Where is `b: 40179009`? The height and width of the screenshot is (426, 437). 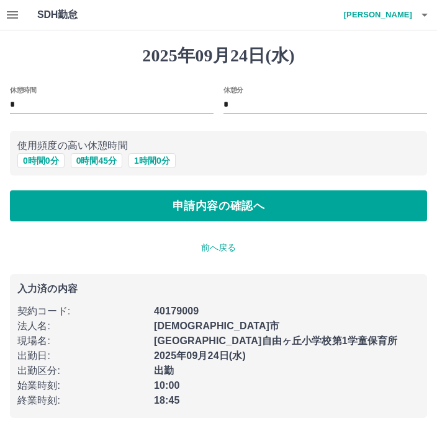
b: 40179009 is located at coordinates (176, 311).